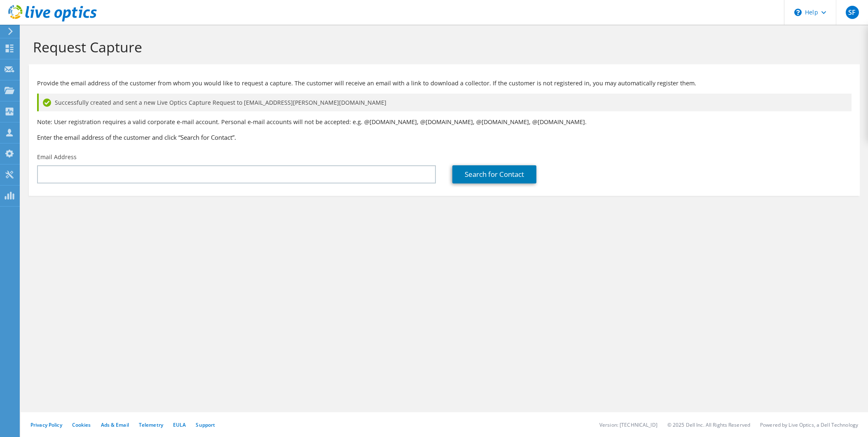 Image resolution: width=868 pixels, height=437 pixels. I want to click on li: © 2025 Dell Inc. All Rights Reserved, so click(708, 425).